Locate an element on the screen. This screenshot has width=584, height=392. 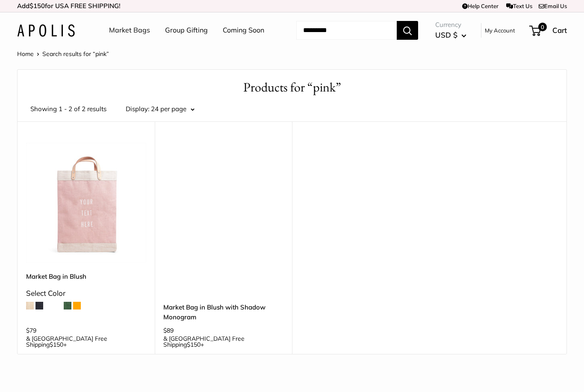
button: USD $ is located at coordinates (451, 35).